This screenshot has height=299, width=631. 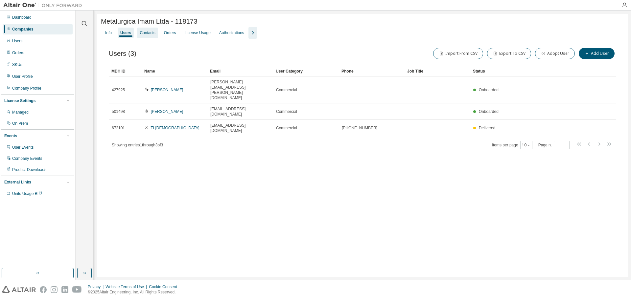 I want to click on button: Import From CSV, so click(x=458, y=54).